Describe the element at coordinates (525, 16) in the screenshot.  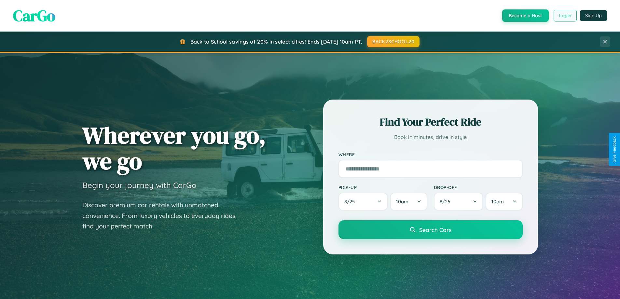
I see `button: Become a Host` at that location.